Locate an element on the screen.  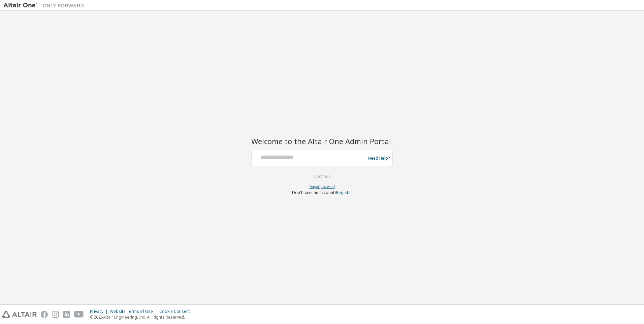
h2: Welcome to the Altair One Admin Portal is located at coordinates (322, 141).